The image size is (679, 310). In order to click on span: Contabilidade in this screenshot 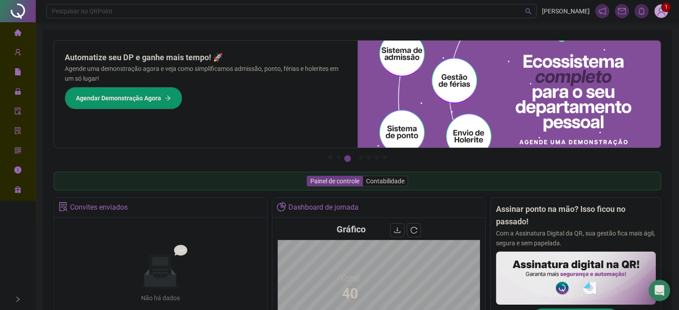, I will do `click(385, 181)`.